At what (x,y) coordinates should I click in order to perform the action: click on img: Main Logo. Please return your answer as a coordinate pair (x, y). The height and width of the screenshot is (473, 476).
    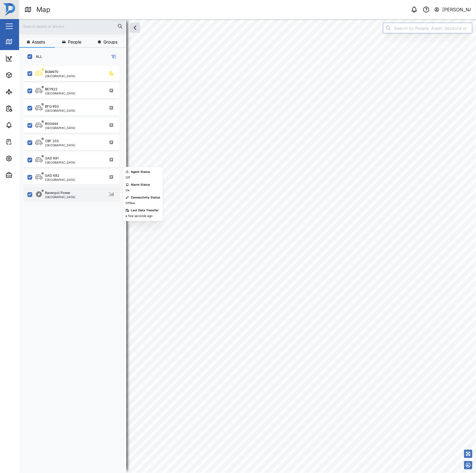
    Looking at the image, I should click on (10, 10).